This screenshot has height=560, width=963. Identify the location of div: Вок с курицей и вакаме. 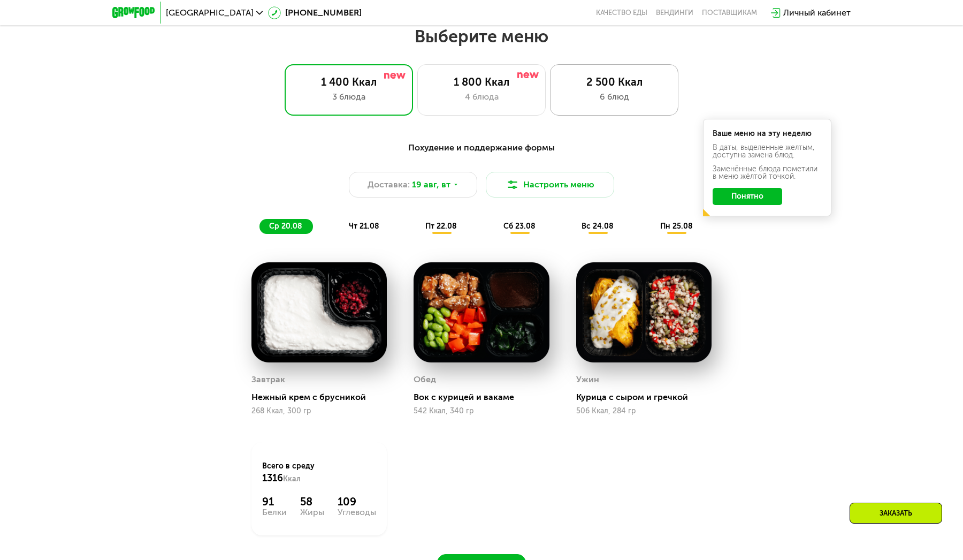
(485, 397).